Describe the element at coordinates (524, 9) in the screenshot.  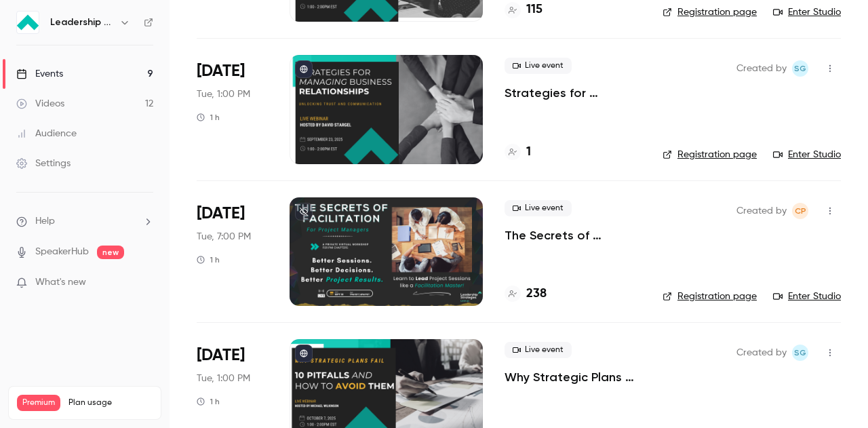
I see `a: 115` at that location.